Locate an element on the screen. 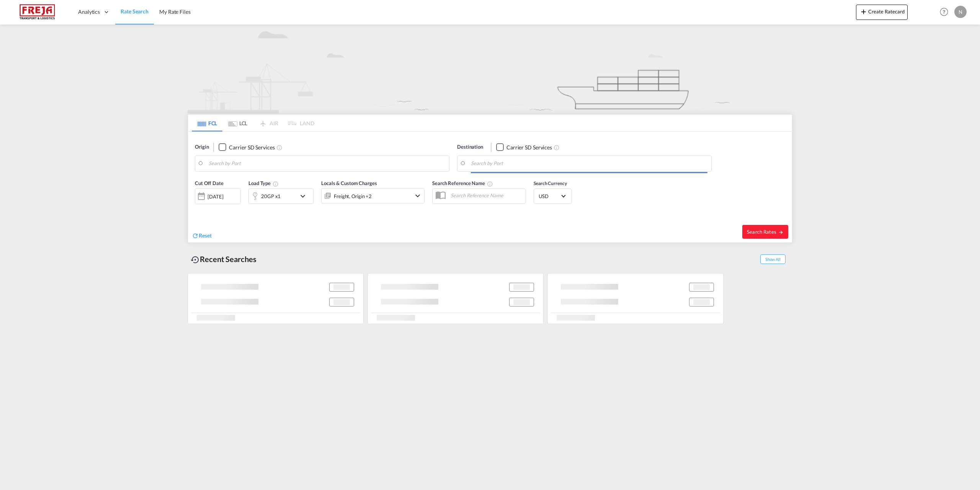 This screenshot has height=490, width=980. span: Origin is located at coordinates (202, 147).